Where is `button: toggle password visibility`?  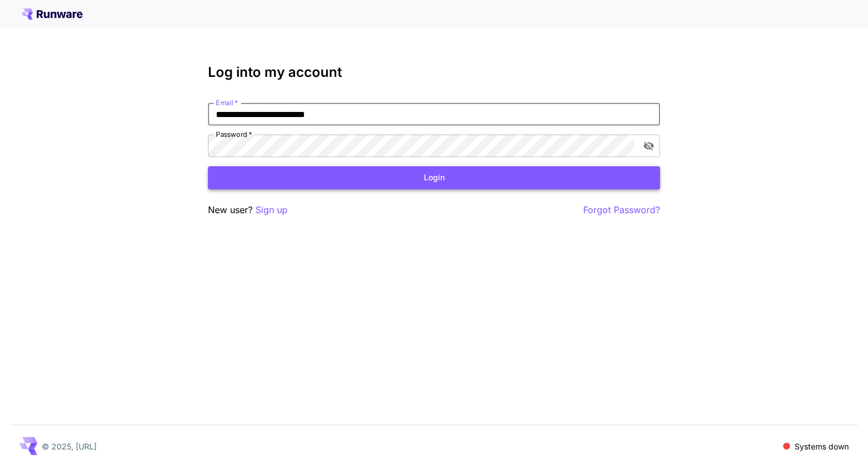 button: toggle password visibility is located at coordinates (649, 146).